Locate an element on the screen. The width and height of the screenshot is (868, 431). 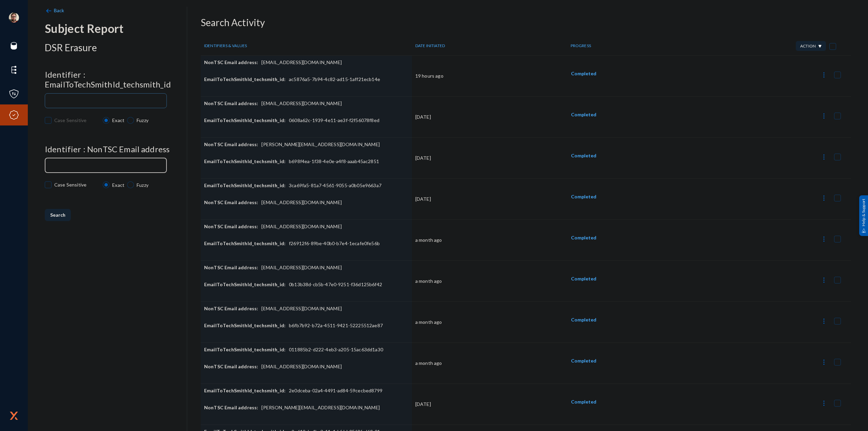
span: Back is located at coordinates (59, 10).